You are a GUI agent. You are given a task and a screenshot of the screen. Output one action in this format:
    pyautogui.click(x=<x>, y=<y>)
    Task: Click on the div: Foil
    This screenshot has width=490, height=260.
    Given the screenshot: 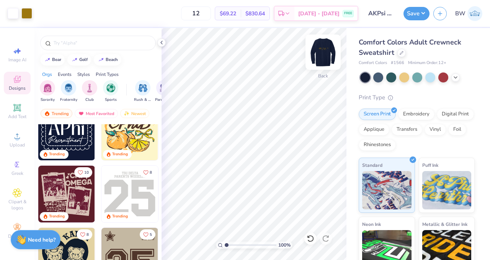 What is the action you would take?
    pyautogui.click(x=457, y=129)
    